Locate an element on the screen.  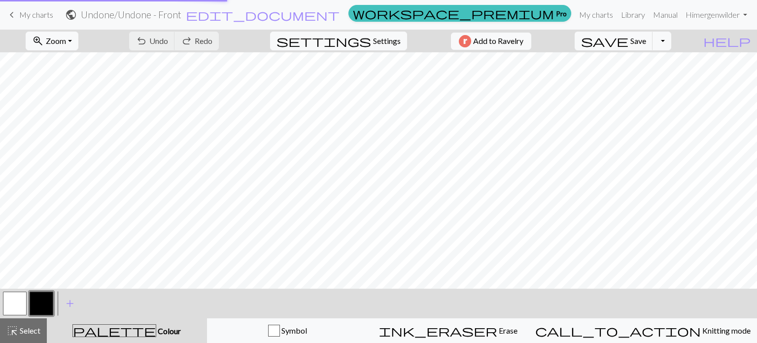
span: workspace_premium is located at coordinates (454, 13).